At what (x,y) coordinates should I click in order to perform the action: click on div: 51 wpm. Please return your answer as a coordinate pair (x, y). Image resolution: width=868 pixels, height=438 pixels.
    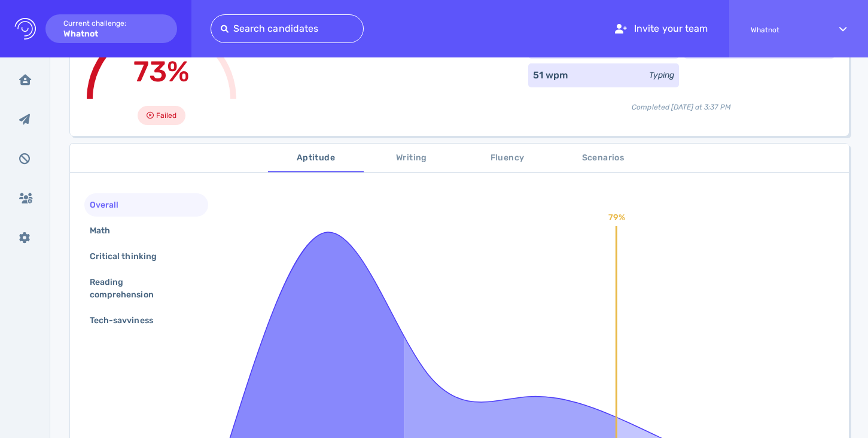
    Looking at the image, I should click on (550, 75).